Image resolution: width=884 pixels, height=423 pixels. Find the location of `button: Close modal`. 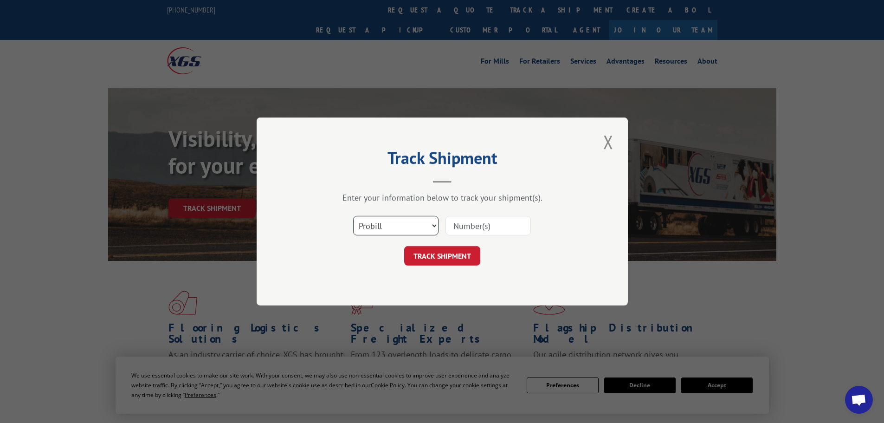

button: Close modal is located at coordinates (608, 142).